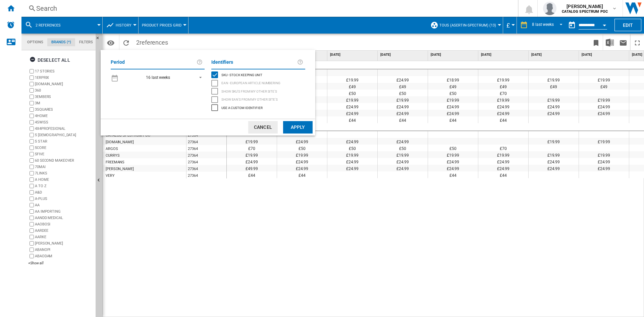  What do you see at coordinates (258, 75) in the screenshot?
I see `md-checkbox: SKU - Stock Keeping Unit` at bounding box center [258, 75].